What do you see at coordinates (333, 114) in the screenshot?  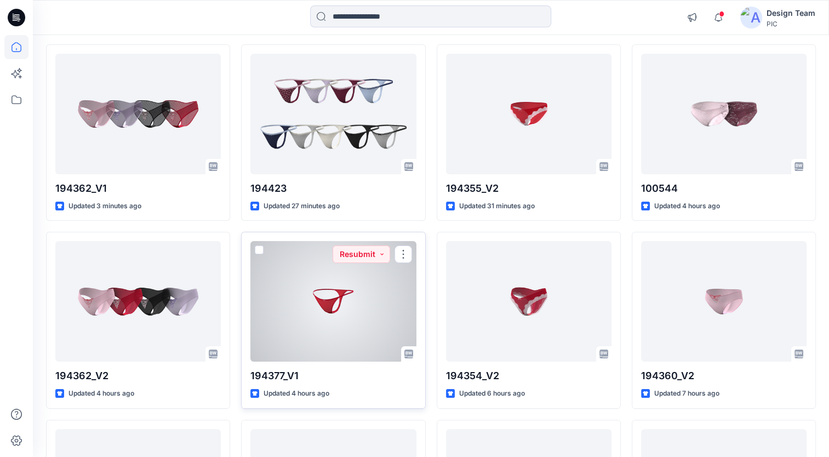 I see `a: 194423` at bounding box center [333, 114].